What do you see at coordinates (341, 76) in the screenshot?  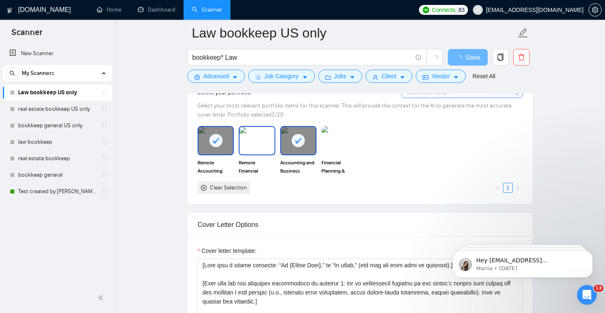 I see `span: Jobs` at bounding box center [341, 76].